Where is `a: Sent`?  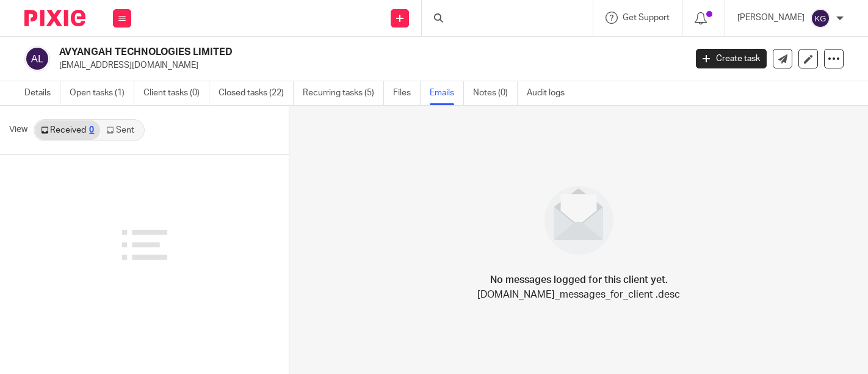 a: Sent is located at coordinates (122, 130).